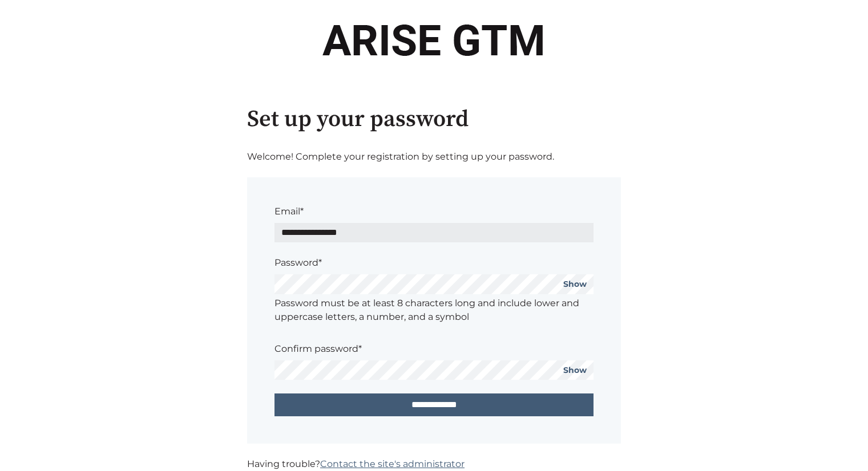 This screenshot has height=471, width=868. What do you see at coordinates (434, 310) in the screenshot?
I see `label: Password must be at least 8 characters long and include lower and uppercase letters, a number, an...` at bounding box center [434, 310].